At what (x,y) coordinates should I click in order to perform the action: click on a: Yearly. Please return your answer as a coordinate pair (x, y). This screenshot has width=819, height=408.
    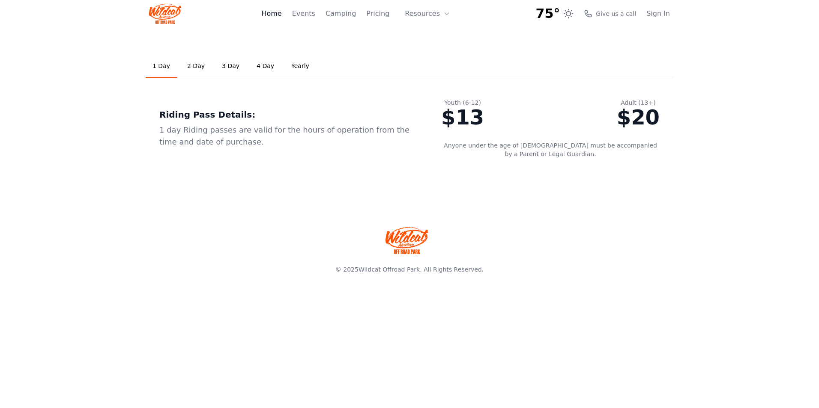
    Looking at the image, I should click on (300, 66).